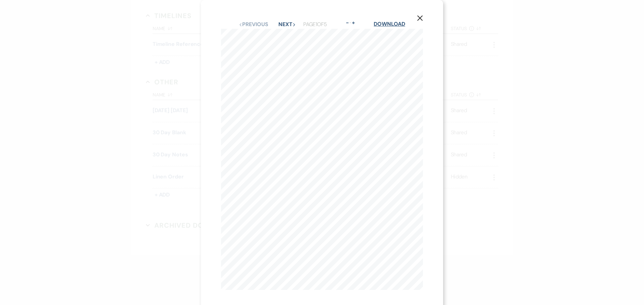  Describe the element at coordinates (287, 24) in the screenshot. I see `button: Next` at that location.